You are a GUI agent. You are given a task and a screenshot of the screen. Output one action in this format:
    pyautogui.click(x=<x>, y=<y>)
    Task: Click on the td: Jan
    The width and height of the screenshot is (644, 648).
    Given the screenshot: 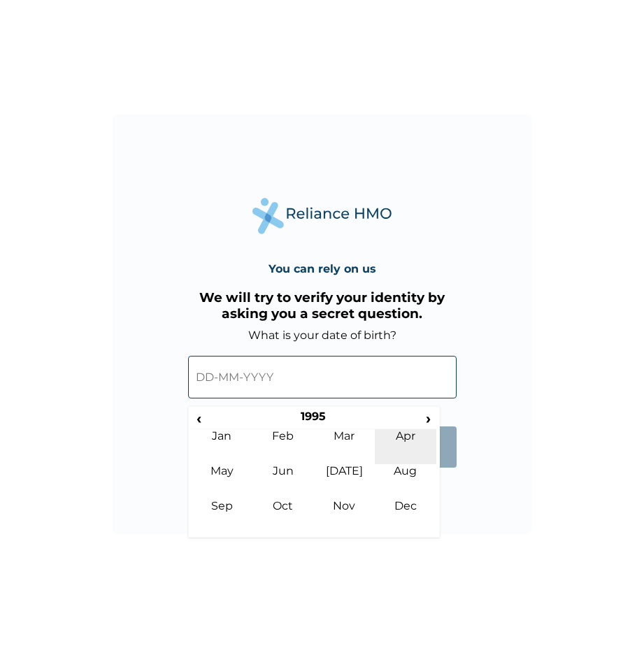 What is the action you would take?
    pyautogui.click(x=222, y=446)
    